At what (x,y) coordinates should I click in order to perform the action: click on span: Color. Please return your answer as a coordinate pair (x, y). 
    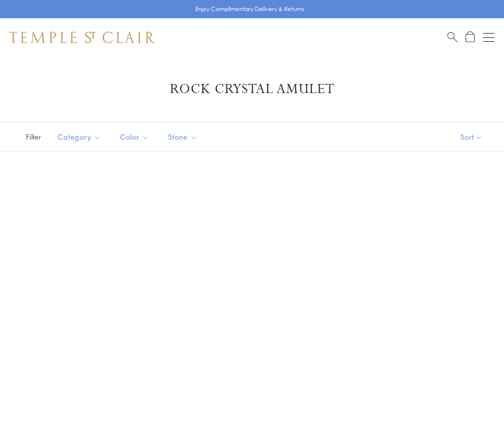
    Looking at the image, I should click on (135, 136).